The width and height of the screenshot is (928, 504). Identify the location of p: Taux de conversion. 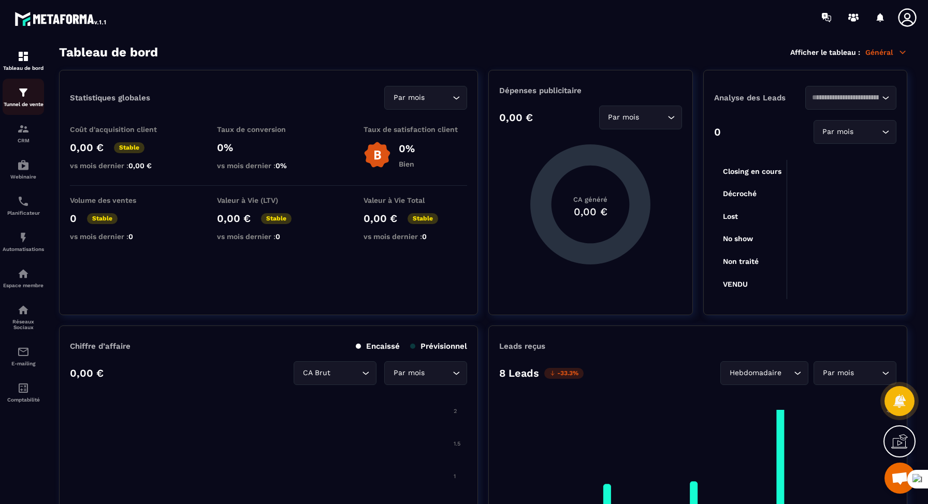
(269, 129).